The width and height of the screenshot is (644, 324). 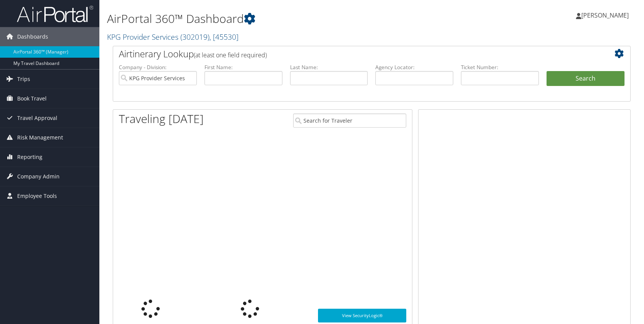 What do you see at coordinates (173, 36) in the screenshot?
I see `a: KPG Provider Services` at bounding box center [173, 36].